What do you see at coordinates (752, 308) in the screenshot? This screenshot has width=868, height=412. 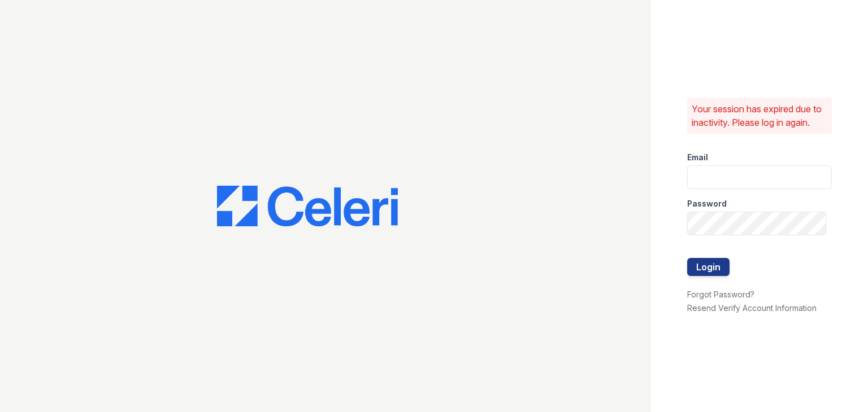 I see `a: Resend Verify Account Information` at bounding box center [752, 308].